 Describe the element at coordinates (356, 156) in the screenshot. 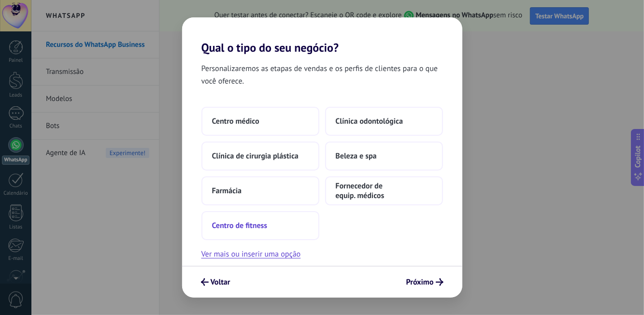

I see `span: Beleza e spa` at that location.